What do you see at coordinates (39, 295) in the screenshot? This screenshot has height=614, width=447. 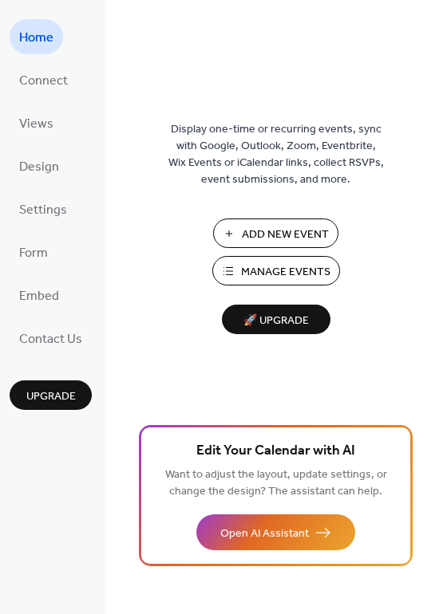 I see `a: Embed` at bounding box center [39, 295].